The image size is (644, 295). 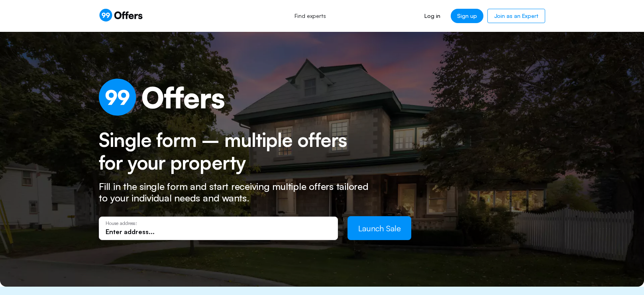 What do you see at coordinates (219, 223) in the screenshot?
I see `p: House address:` at bounding box center [219, 223].